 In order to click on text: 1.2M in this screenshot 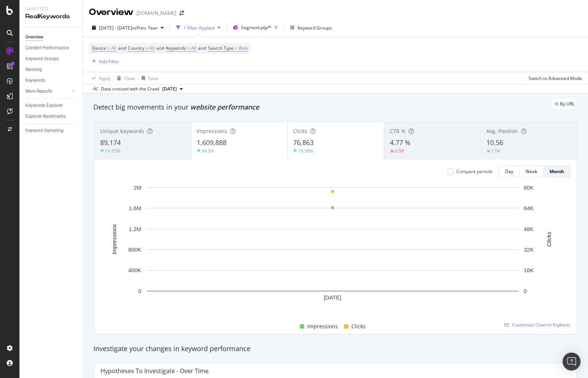, I will do `click(135, 229)`.